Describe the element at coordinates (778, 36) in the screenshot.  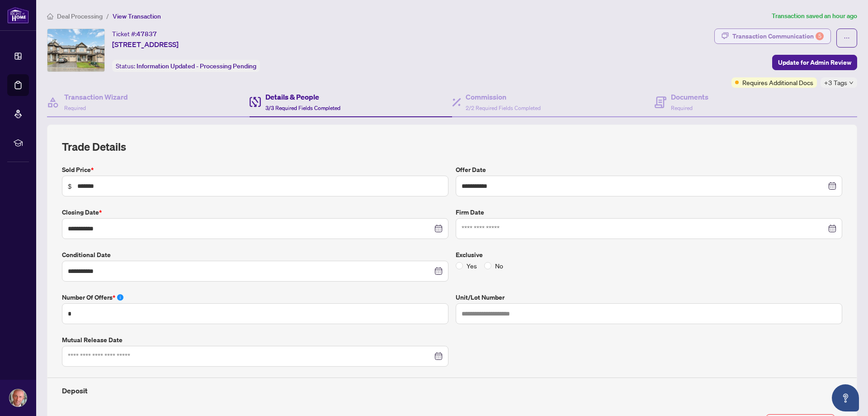
I see `div: Transaction Communication` at that location.